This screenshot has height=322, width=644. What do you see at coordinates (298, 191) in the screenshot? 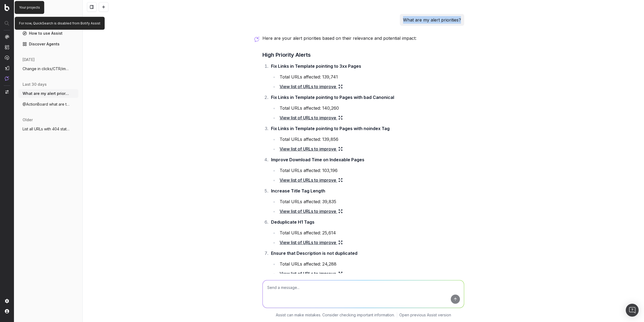
I see `strong: Increase Title Tag Length` at bounding box center [298, 191].